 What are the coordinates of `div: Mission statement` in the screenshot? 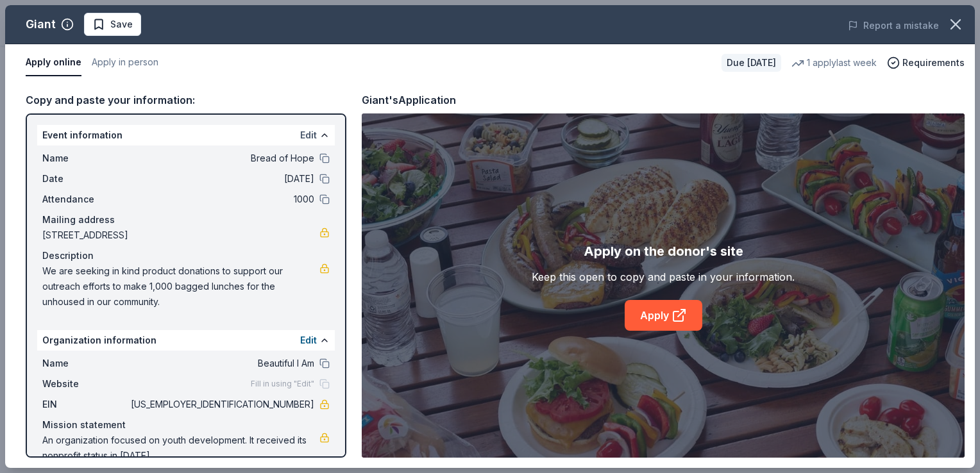 It's located at (186, 425).